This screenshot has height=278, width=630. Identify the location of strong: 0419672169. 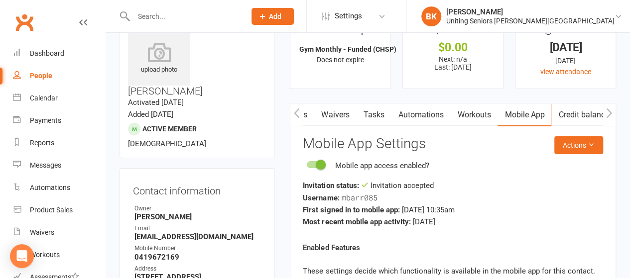
(198, 257).